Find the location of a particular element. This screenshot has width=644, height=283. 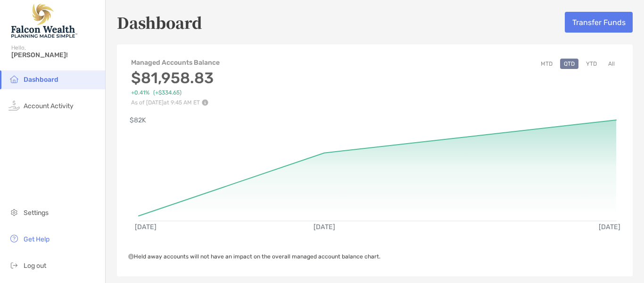

span: Log out is located at coordinates (35, 265).